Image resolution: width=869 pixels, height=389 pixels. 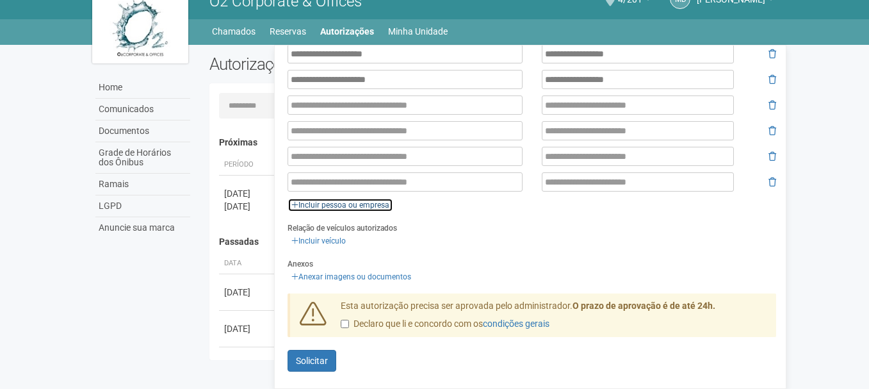 I want to click on a: Comunicados, so click(x=143, y=110).